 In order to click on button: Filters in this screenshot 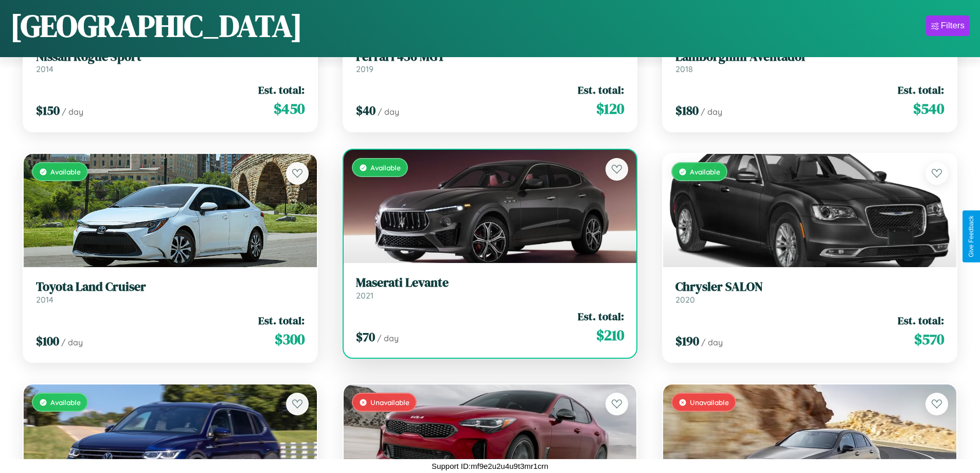, I will do `click(947, 25)`.